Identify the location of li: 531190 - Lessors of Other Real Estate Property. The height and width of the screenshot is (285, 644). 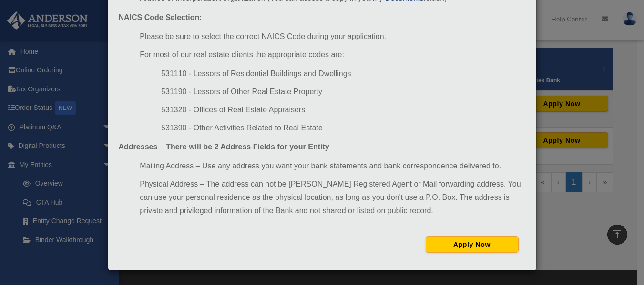
(343, 92).